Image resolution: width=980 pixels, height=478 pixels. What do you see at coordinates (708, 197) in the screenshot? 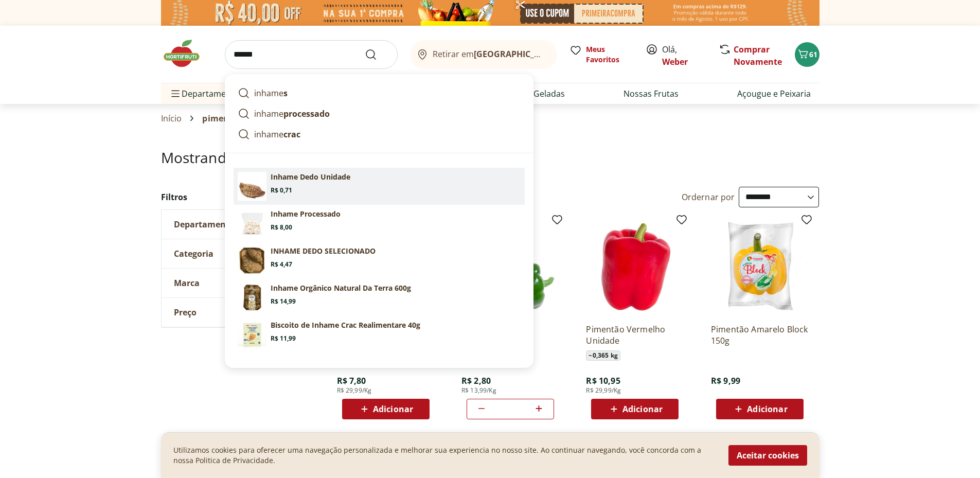
I see `label: Ordernar por` at bounding box center [708, 197].